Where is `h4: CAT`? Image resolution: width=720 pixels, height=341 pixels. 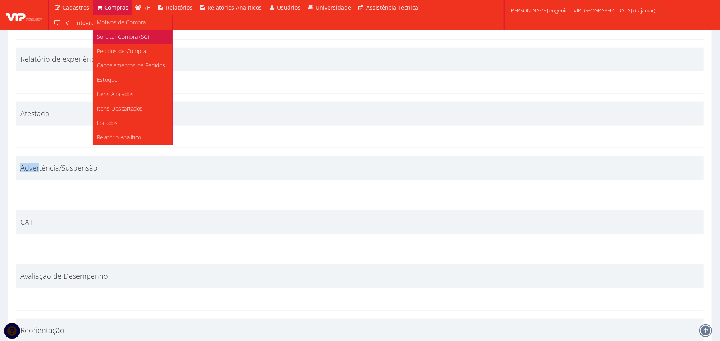 h4: CAT is located at coordinates (360, 223).